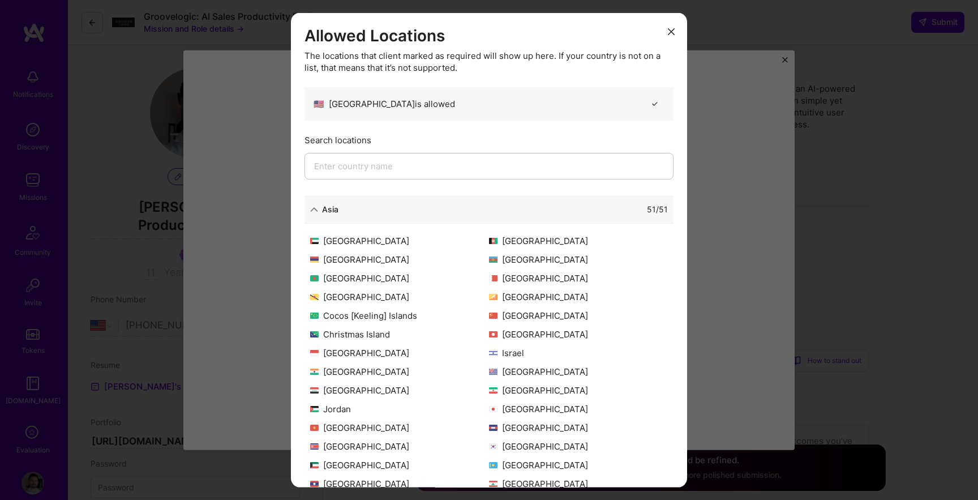 This screenshot has width=978, height=500. I want to click on img: Laos, so click(314, 483).